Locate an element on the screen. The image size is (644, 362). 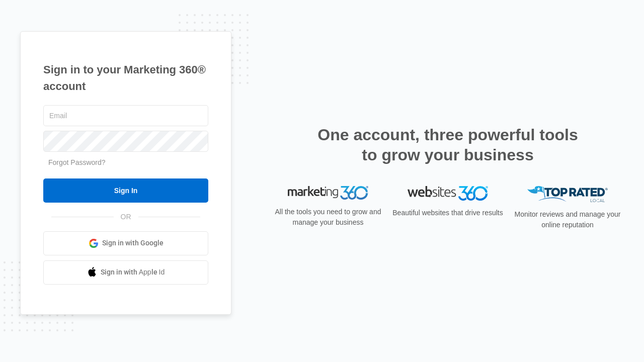
input: Email is located at coordinates (126, 115).